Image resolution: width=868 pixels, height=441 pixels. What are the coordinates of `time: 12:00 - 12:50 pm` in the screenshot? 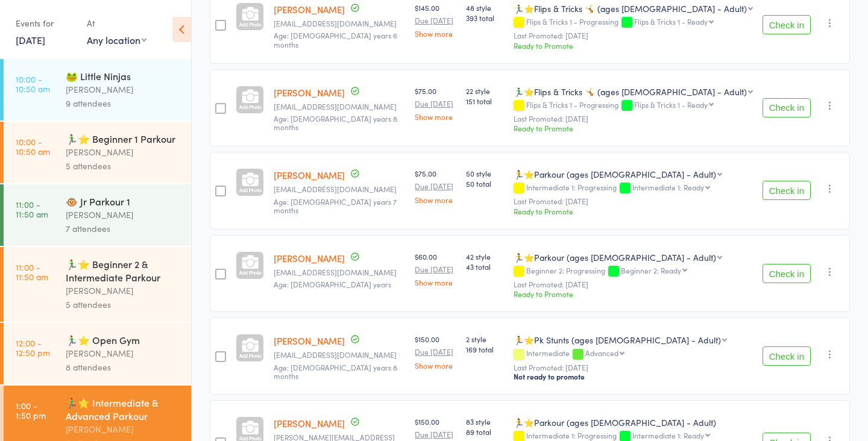 It's located at (33, 348).